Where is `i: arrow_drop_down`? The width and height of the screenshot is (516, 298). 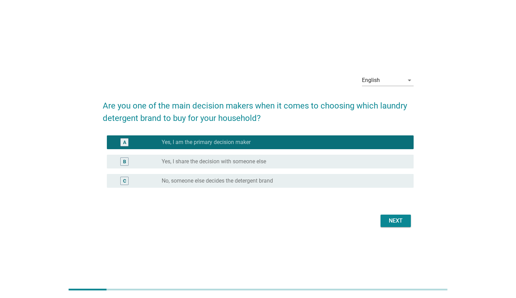 i: arrow_drop_down is located at coordinates (409, 80).